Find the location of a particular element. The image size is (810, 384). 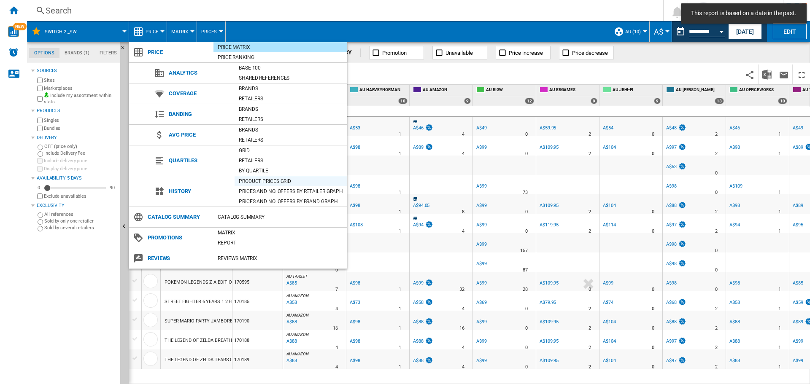

span: This report is based on a date in the past. is located at coordinates (744, 13).